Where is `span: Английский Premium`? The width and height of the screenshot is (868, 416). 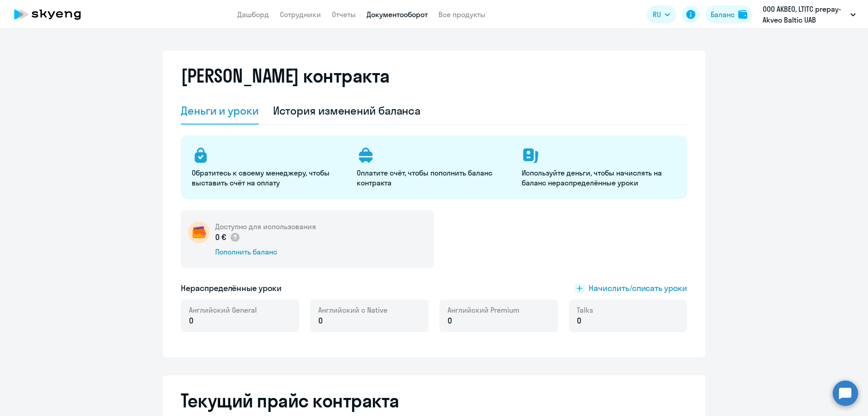
span: Английский Premium is located at coordinates (483, 310).